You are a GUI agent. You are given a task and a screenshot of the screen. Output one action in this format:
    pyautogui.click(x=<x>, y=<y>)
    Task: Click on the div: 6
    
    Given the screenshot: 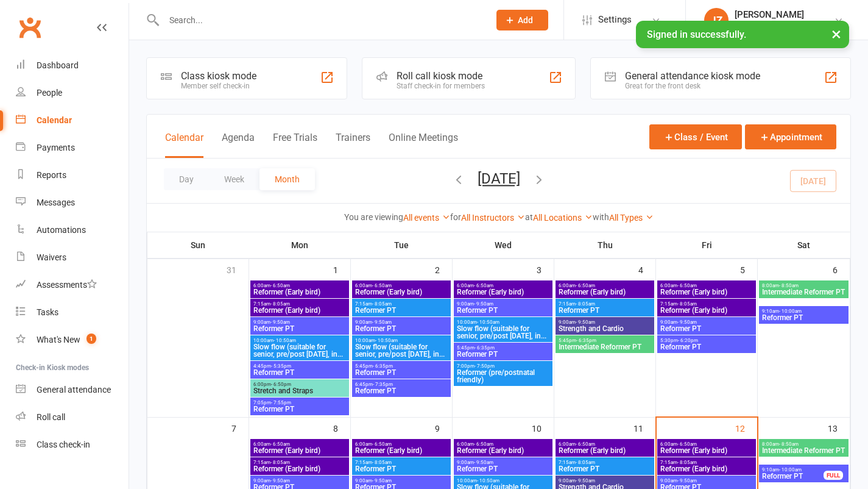 What is the action you would take?
    pyautogui.click(x=842, y=269)
    